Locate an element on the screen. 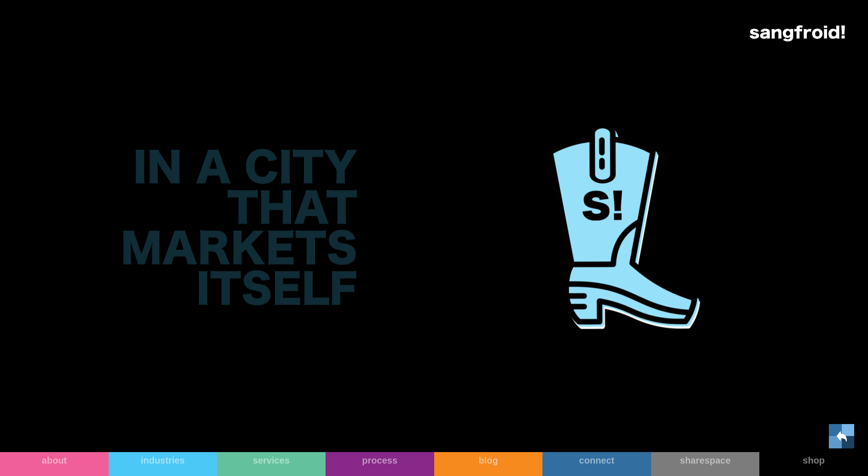 This screenshot has width=868, height=476. a: services is located at coordinates (271, 464).